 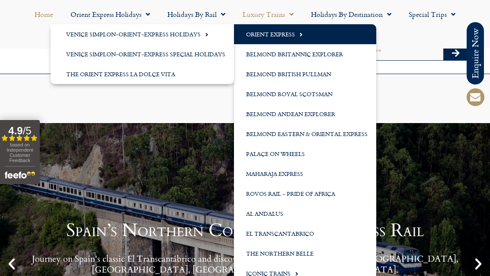 I want to click on a: The Orient Express La Dolce Vita, so click(x=142, y=74).